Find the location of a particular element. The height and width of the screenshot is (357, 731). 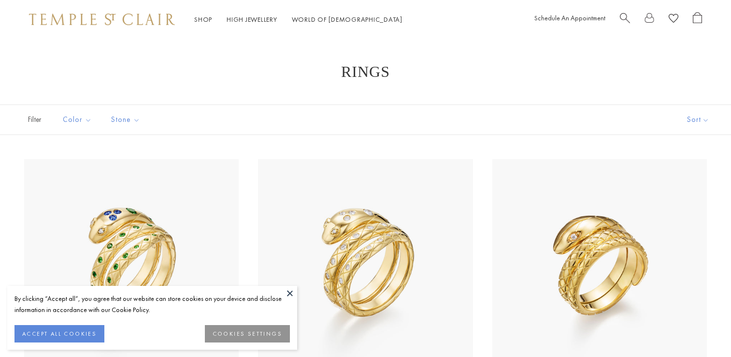

button: ACCEPT ALL COOKIES is located at coordinates (59, 333).